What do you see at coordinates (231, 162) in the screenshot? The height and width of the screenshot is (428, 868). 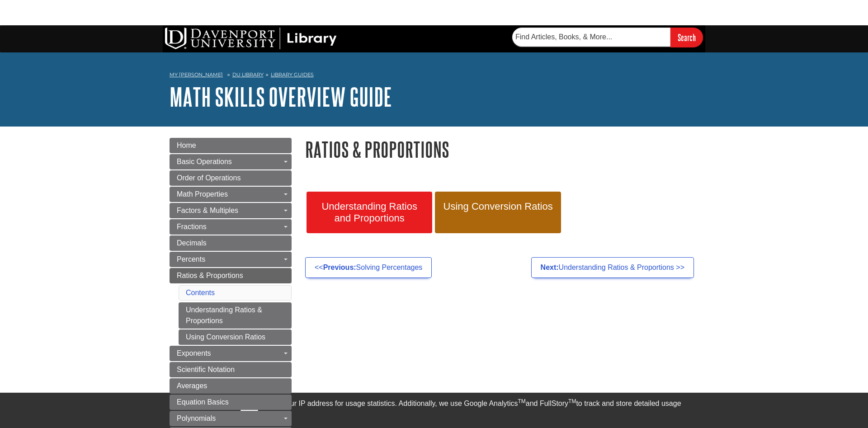 I see `a: Basic Operations` at bounding box center [231, 162].